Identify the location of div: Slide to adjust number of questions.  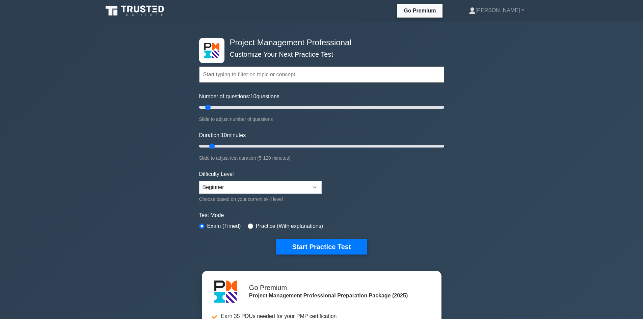
(321, 119).